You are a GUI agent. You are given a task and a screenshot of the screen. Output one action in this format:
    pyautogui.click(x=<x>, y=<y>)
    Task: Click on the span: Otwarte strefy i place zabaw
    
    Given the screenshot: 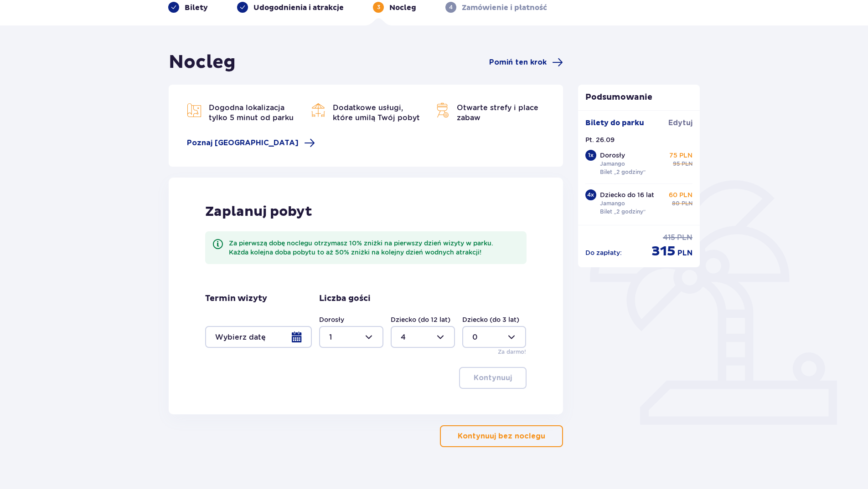 What is the action you would take?
    pyautogui.click(x=497, y=113)
    